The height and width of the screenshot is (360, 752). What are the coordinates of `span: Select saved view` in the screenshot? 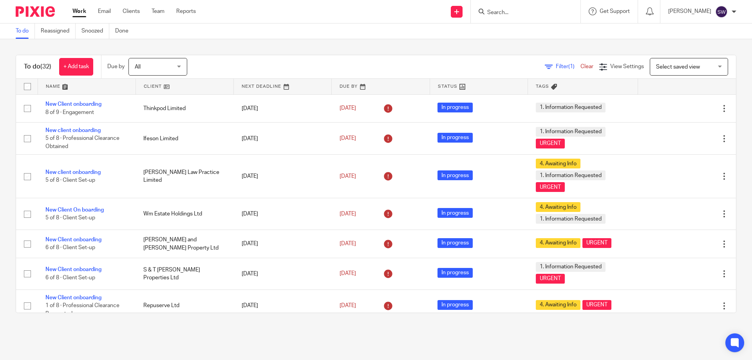 It's located at (678, 67).